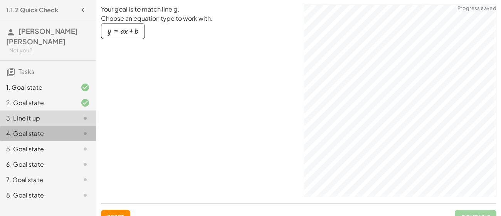 The width and height of the screenshot is (501, 216). I want to click on p: Choose an equation type to work with., so click(199, 18).